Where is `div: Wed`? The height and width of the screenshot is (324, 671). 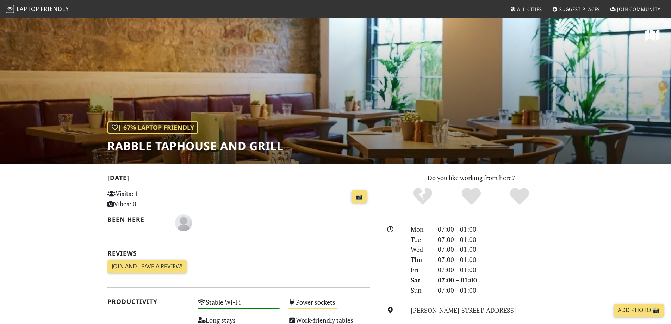 div: Wed is located at coordinates (420, 249).